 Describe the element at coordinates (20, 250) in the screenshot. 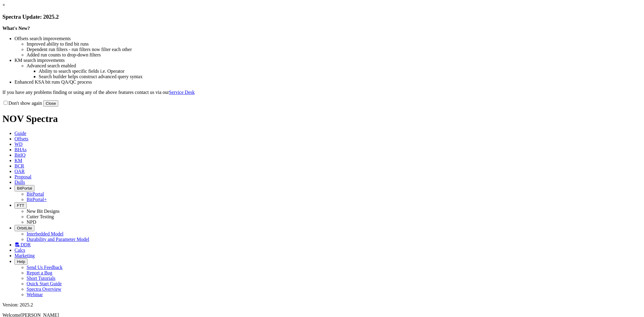

I see `span: Calcs` at that location.